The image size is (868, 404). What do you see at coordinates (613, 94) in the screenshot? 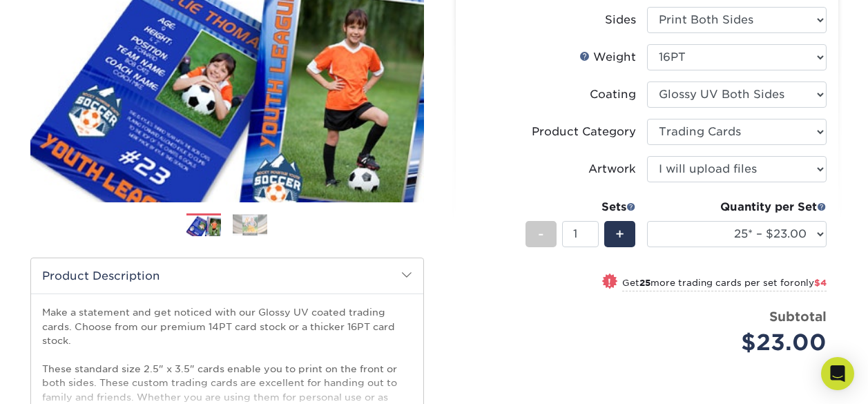
I see `div: Coating` at bounding box center [613, 94].